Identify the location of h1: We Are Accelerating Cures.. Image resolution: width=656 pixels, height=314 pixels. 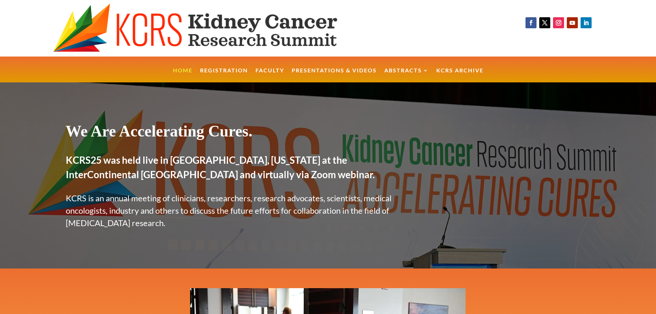
(236, 133).